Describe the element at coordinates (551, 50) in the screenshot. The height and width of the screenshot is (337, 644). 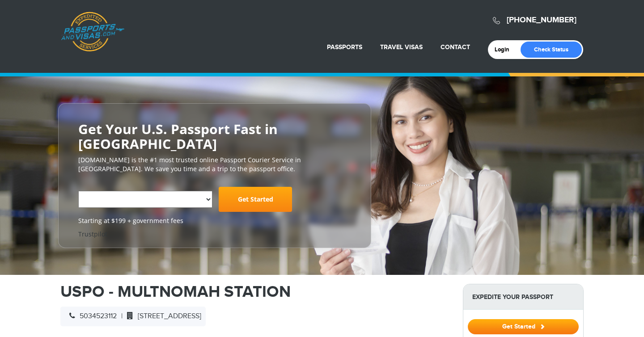
I see `a: Check Status` at that location.